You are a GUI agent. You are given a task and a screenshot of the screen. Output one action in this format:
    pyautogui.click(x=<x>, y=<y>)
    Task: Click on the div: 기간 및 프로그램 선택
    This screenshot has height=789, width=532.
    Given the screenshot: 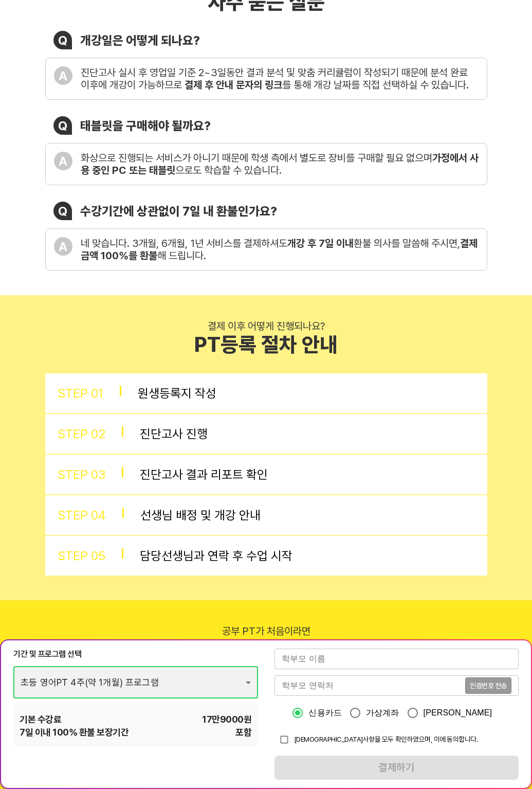 What is the action you would take?
    pyautogui.click(x=136, y=654)
    